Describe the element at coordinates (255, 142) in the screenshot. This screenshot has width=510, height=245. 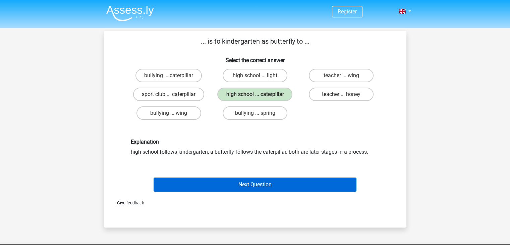
I see `h6: Explanation` at that location.